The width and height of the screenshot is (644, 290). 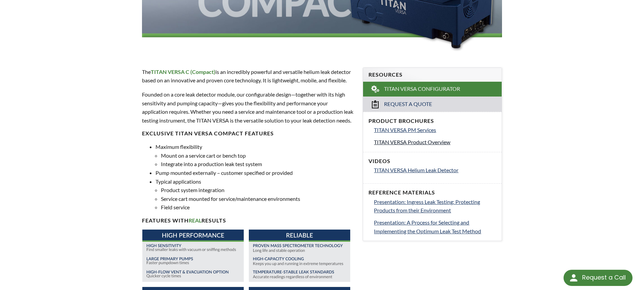 I want to click on li: Service cart mounted for service/maintenance environments, so click(x=258, y=199).